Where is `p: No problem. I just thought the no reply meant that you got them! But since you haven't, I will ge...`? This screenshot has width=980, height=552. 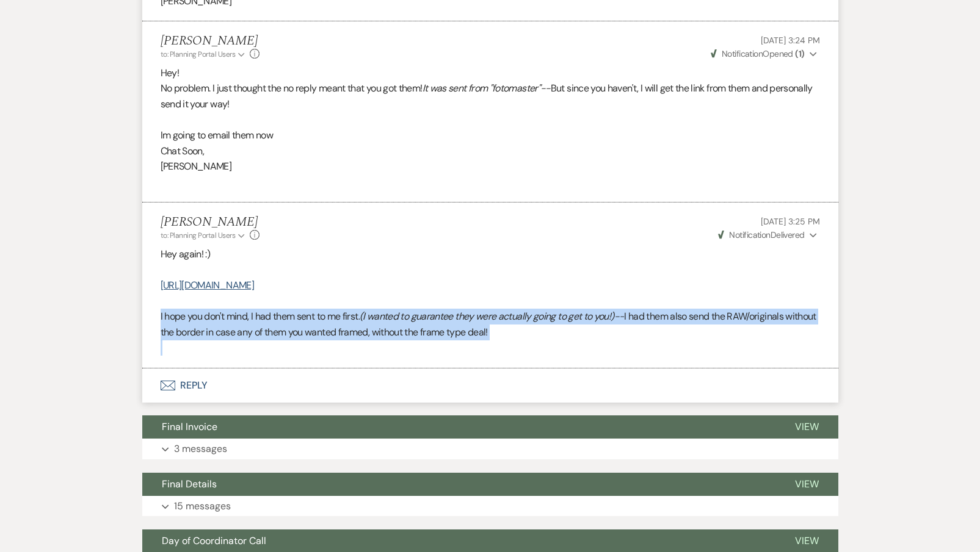 p: No problem. I just thought the no reply meant that you got them! But since you haven't, I will ge... is located at coordinates (490, 96).